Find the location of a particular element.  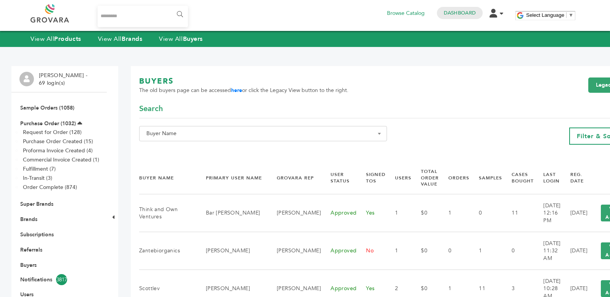

a: Fulfillment (7) is located at coordinates (39, 169).